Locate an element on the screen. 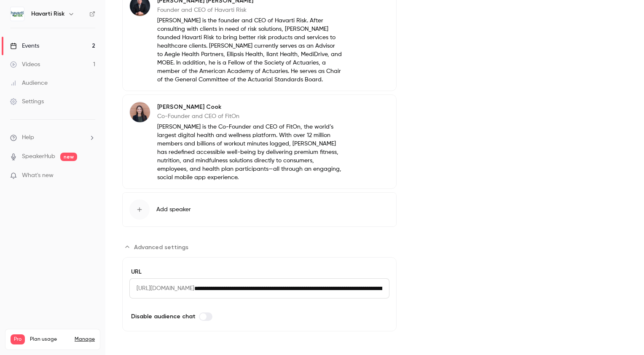 This screenshot has height=355, width=644. p: Co-Founder and CEO of FitOn is located at coordinates (249, 117).